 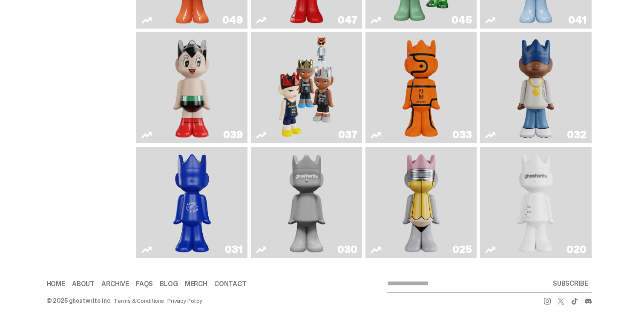 I want to click on a: Astro Boy, so click(x=192, y=87).